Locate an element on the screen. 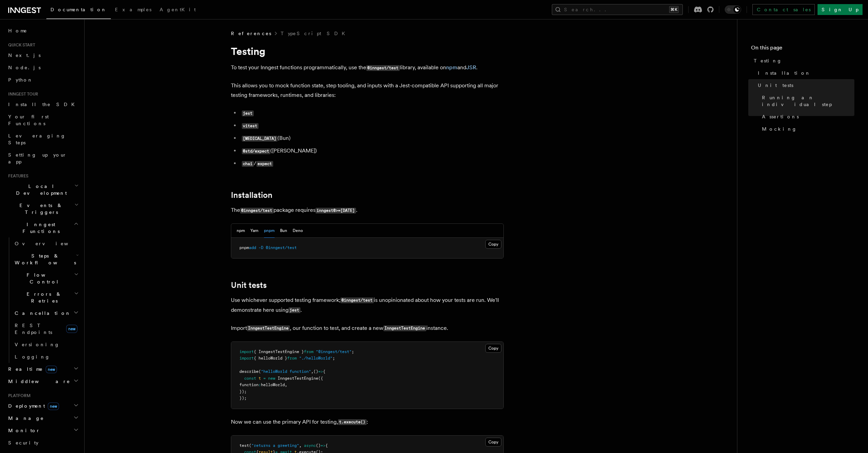 The width and height of the screenshot is (868, 453). a: Assertions is located at coordinates (807, 117).